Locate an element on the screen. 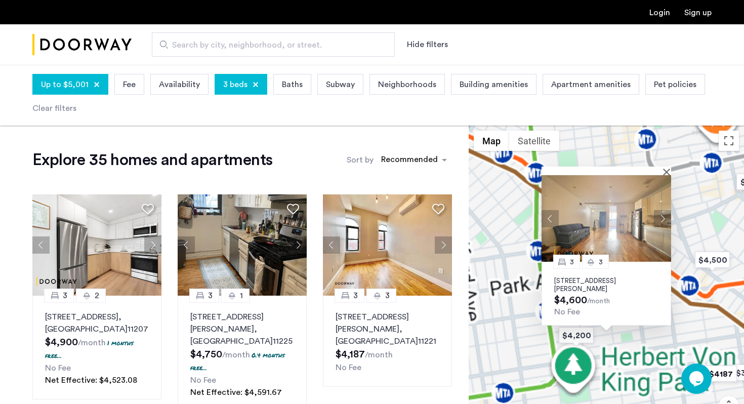  img: 360ac8f6-4482-47b0-bc3d-3cb89b569d10_638912111272797544.png is located at coordinates (97, 245).